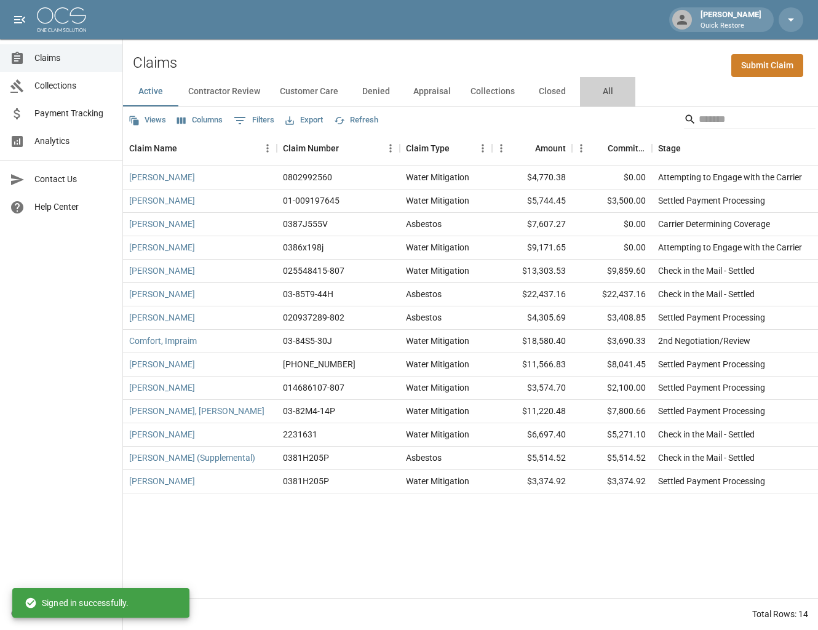  Describe the element at coordinates (319, 364) in the screenshot. I see `div: 01-008-889719` at that location.